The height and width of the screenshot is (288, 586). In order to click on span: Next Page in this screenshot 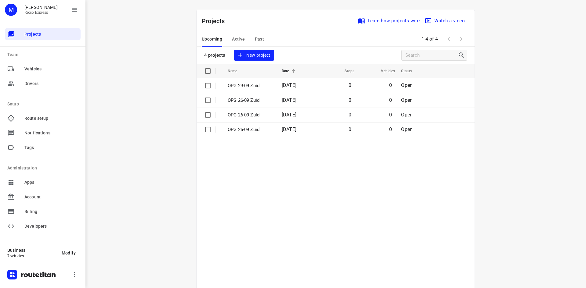, I will do `click(461, 39)`.